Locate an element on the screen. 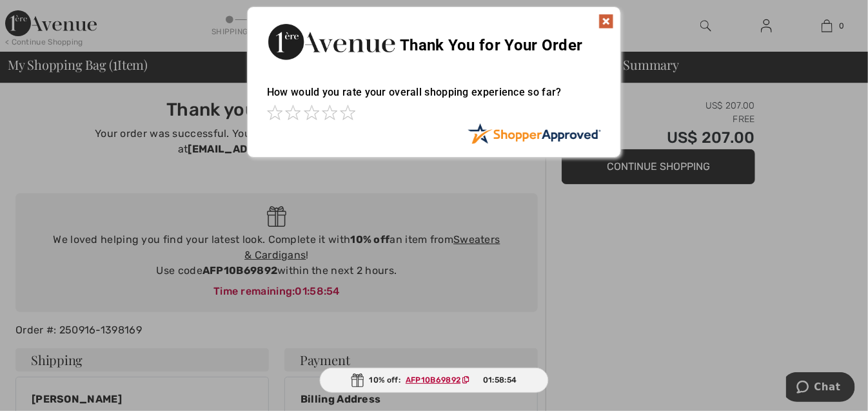  span: 01:58:54 is located at coordinates (500, 379).